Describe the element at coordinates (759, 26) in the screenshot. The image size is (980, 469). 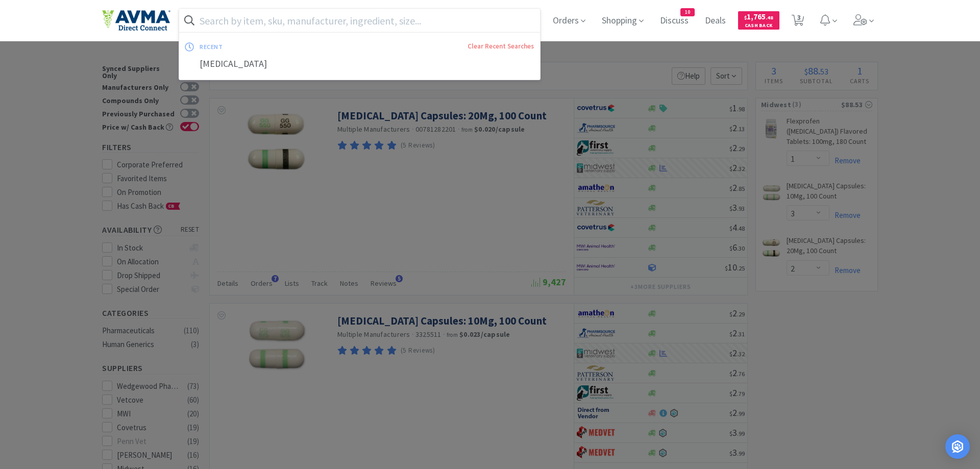
I see `span: Cash Back` at that location.